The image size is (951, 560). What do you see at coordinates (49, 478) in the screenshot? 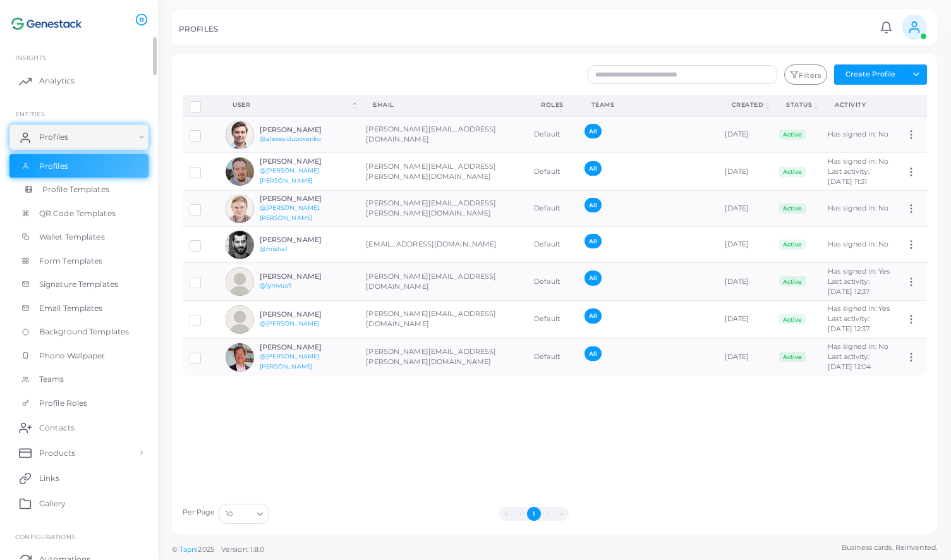
I see `span: Links` at bounding box center [49, 478].